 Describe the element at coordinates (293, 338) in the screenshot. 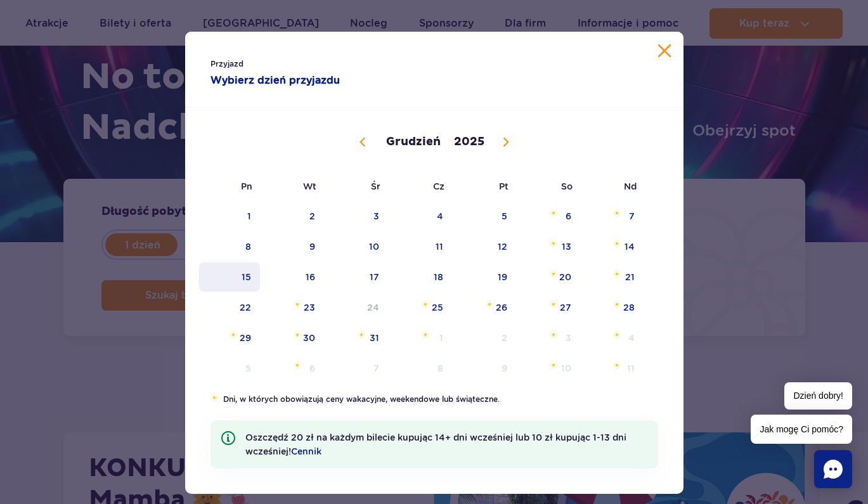

I see `span: Grudzień 30, 2025` at that location.